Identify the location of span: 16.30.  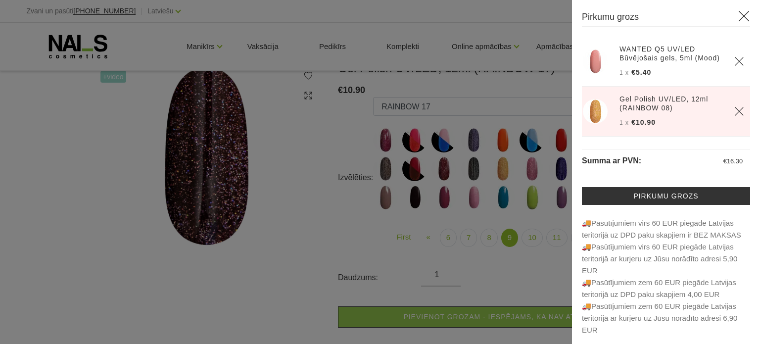
(734, 161).